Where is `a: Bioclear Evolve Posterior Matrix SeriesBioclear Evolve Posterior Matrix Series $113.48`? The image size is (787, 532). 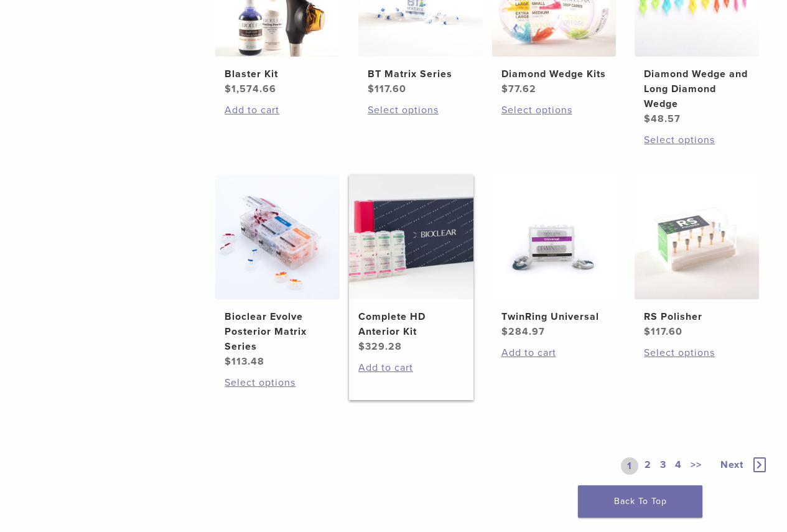
a: Bioclear Evolve Posterior Matrix SeriesBioclear Evolve Posterior Matrix Series $113.48 is located at coordinates (277, 272).